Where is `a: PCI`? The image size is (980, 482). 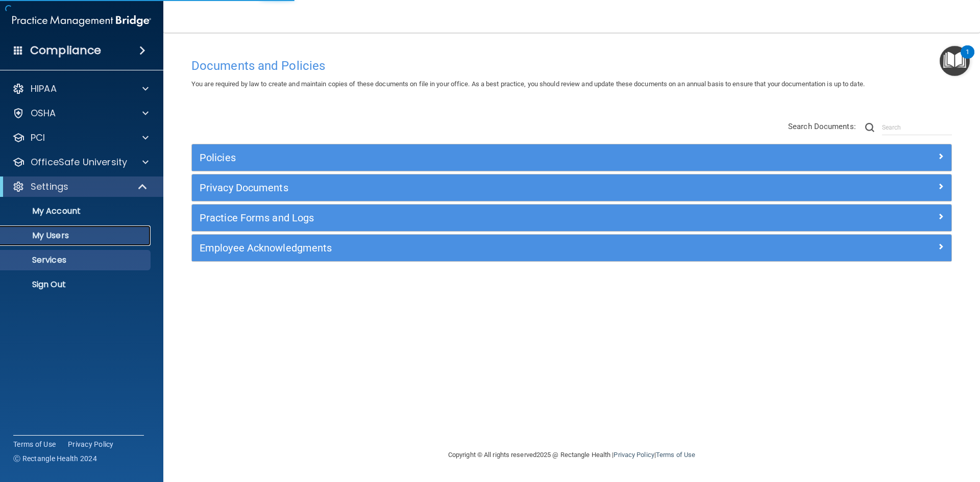
a: PCI is located at coordinates (80, 138).